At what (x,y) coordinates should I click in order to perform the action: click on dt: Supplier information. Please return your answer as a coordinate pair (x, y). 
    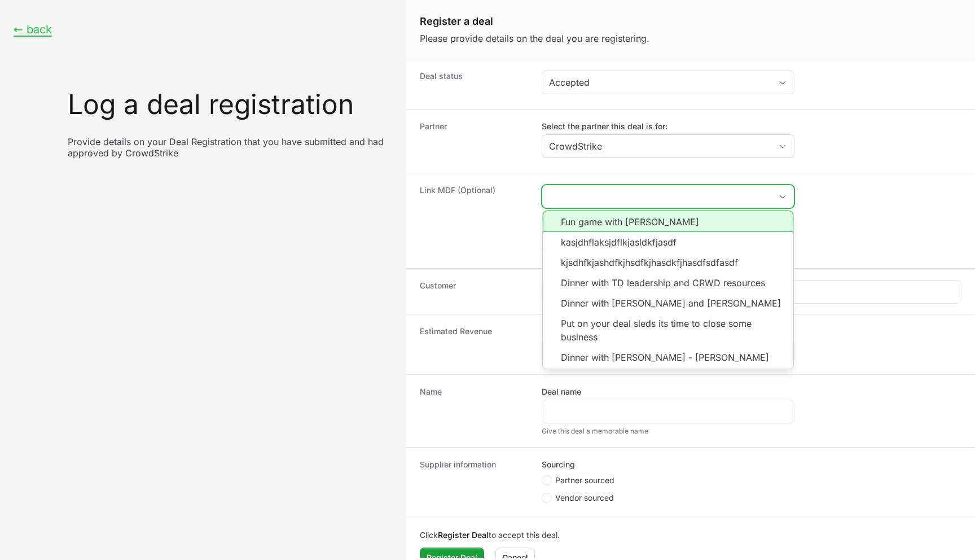
    Looking at the image, I should click on (474, 482).